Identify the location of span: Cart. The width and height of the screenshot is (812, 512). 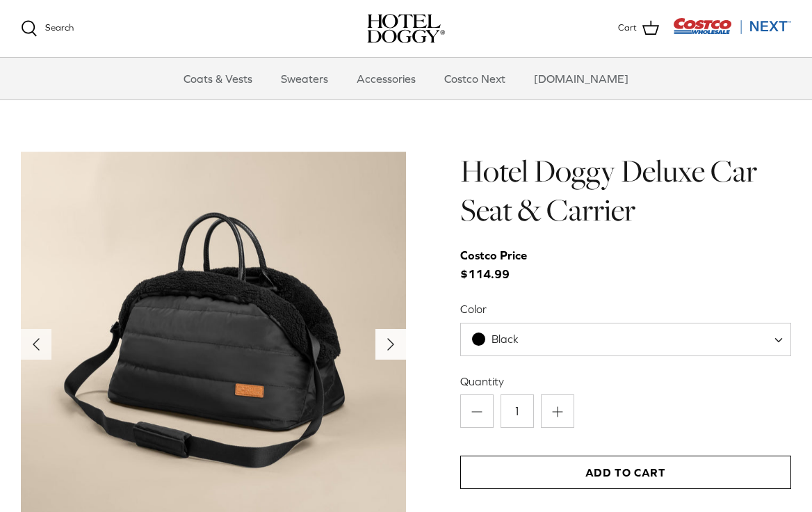
(627, 28).